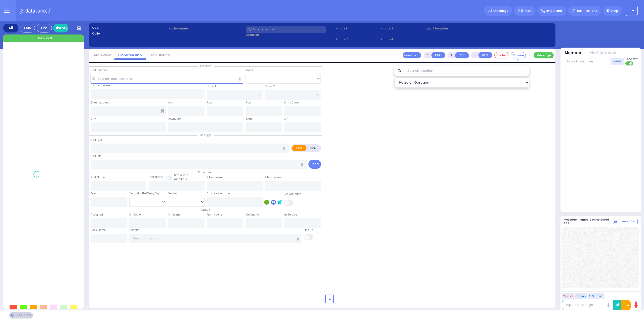 The height and width of the screenshot is (320, 644). Describe the element at coordinates (148, 194) in the screenshot. I see `div: Year/Month/Week/Day` at that location.